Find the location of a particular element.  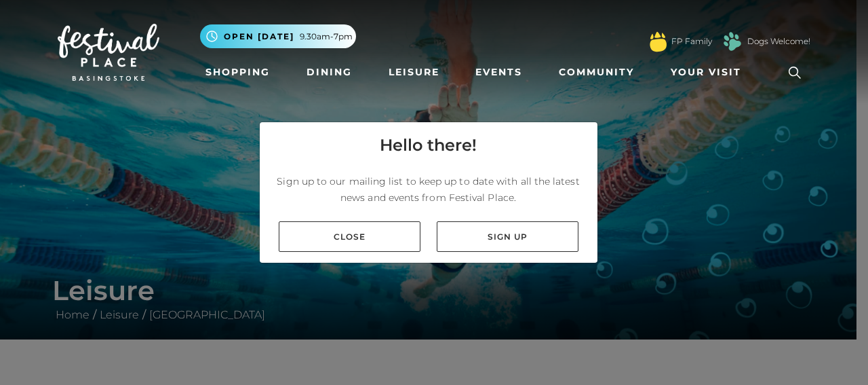

a: Leisure is located at coordinates (414, 72).